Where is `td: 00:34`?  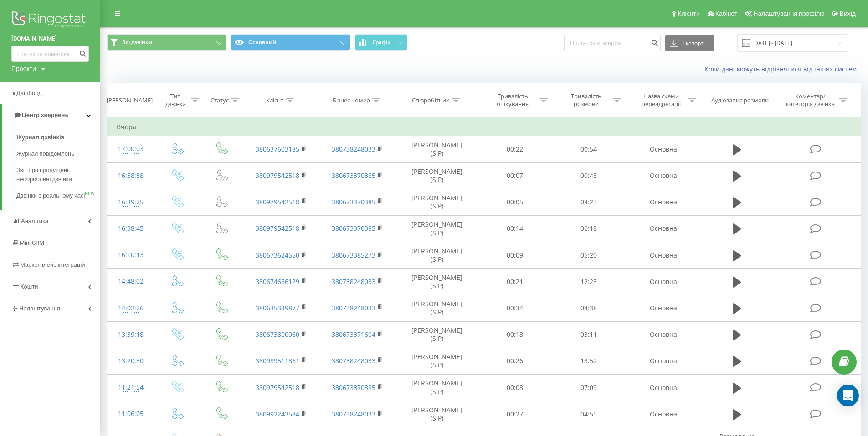
td: 00:34 is located at coordinates (515, 308).